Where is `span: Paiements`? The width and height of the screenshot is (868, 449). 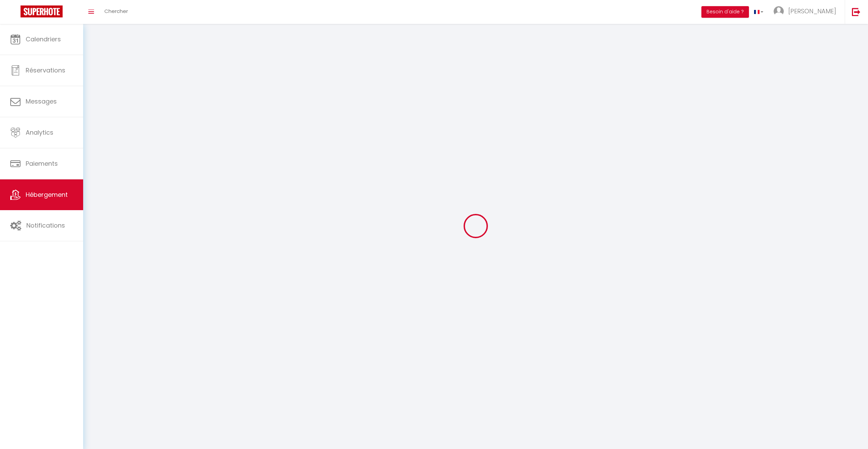 span: Paiements is located at coordinates (42, 164).